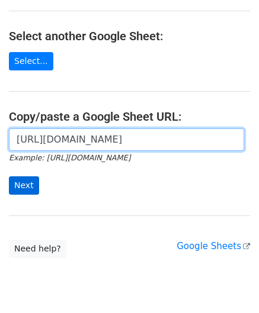 Image resolution: width=259 pixels, height=313 pixels. What do you see at coordinates (126, 140) in the screenshot?
I see `input: Paste your Google Sheet URL here` at bounding box center [126, 140].